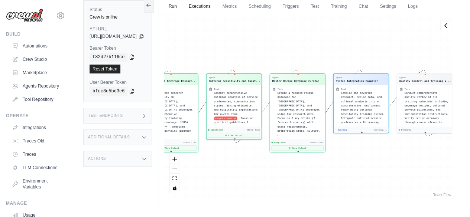  What do you see at coordinates (393, 101) in the screenshot?
I see `g: Edge from 69c77a8ffb1800622e25d4a041be9a80 to f6e3f894e4b2c56965866ac73f44c2b3` at bounding box center [393, 101].